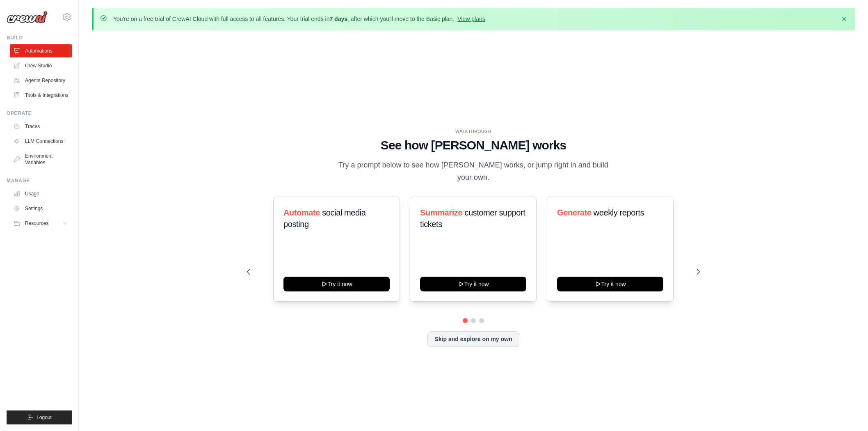 The width and height of the screenshot is (868, 431). Describe the element at coordinates (39, 418) in the screenshot. I see `button: Logout` at that location.